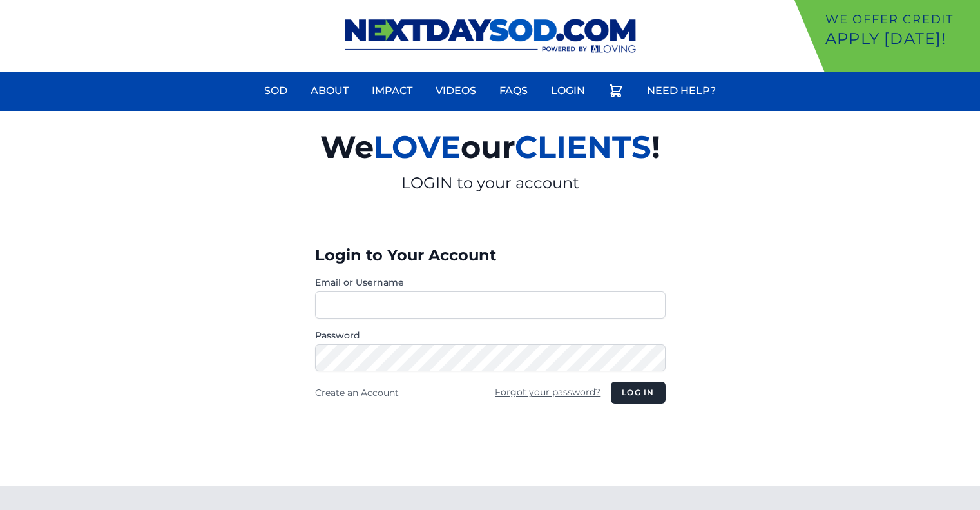 Image resolution: width=980 pixels, height=510 pixels. What do you see at coordinates (491, 335) in the screenshot?
I see `label: Password` at bounding box center [491, 335].